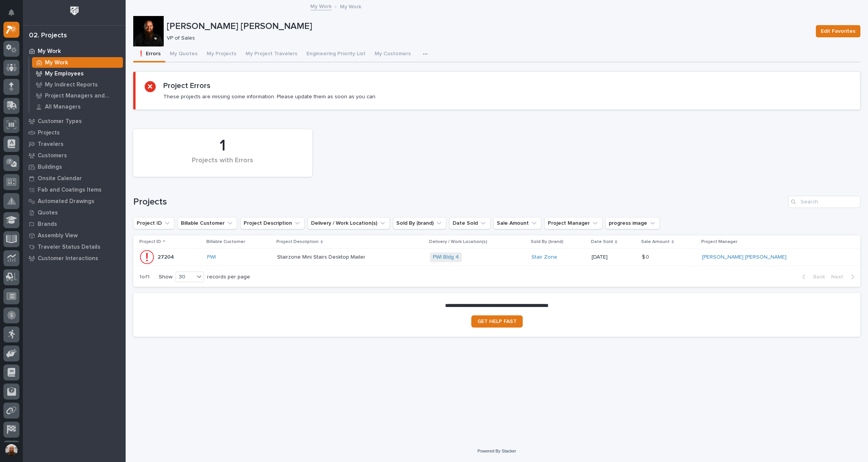 The image size is (868, 462). I want to click on tr: 2720427204 PWI Stairzone Mini Stairs Desktop MailerStairzone Mini Stairs Desktop Mailer PWI Bldg ..., so click(497, 256).